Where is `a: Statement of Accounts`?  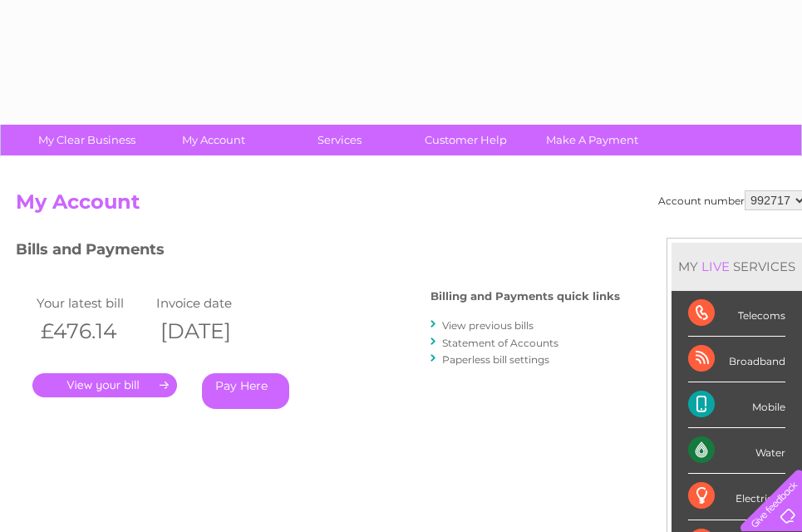
a: Statement of Accounts is located at coordinates (500, 343).